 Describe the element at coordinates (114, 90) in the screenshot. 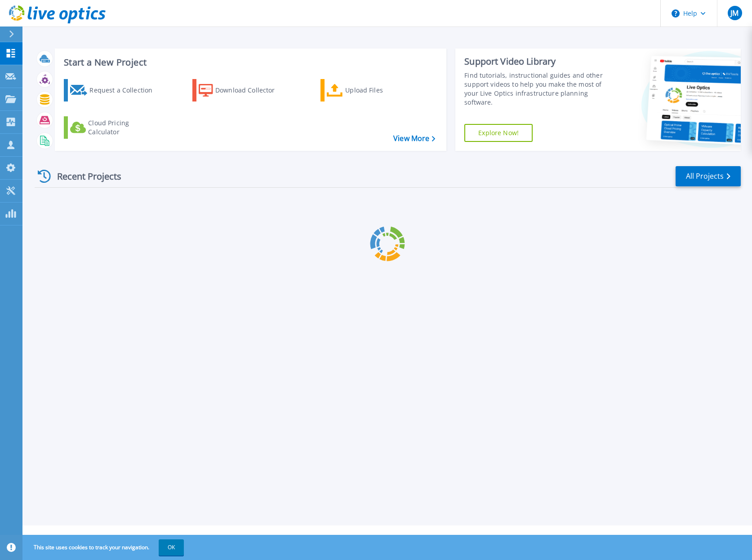

I see `a: Request a Collection` at that location.